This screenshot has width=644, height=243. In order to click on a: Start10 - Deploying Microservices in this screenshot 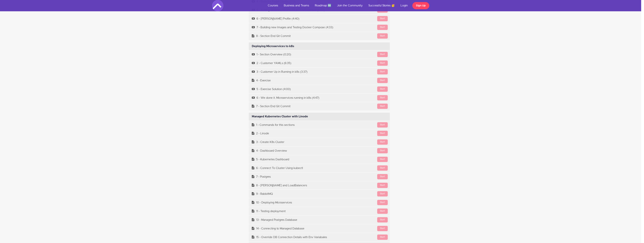, I will do `click(319, 202)`.